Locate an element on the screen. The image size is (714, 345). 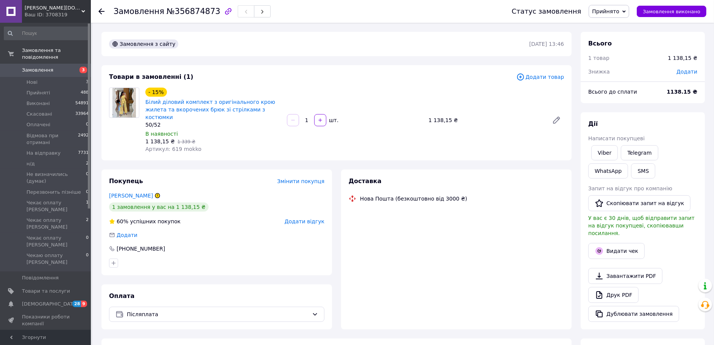
span: Відмова при отримані is located at coordinates (52, 139).